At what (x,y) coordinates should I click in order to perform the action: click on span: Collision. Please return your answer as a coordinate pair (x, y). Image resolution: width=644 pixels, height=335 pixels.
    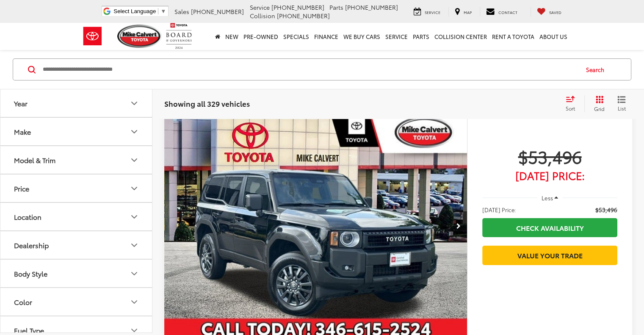
    Looking at the image, I should click on (262, 16).